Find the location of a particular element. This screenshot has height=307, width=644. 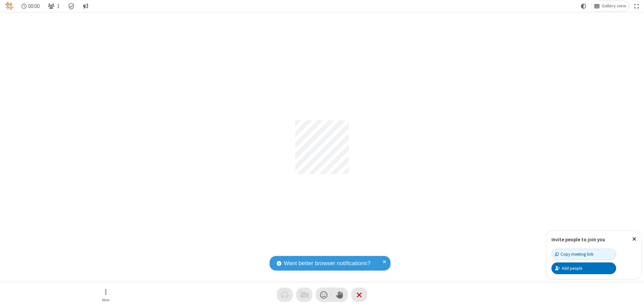

span: More is located at coordinates (106, 300).